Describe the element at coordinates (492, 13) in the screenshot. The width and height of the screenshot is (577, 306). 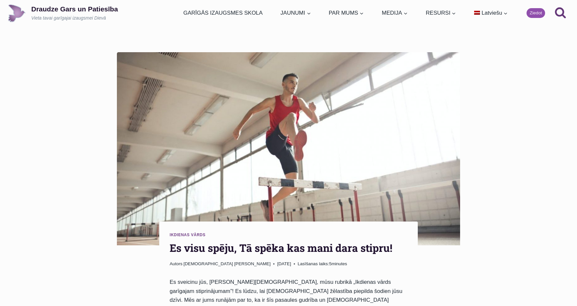
I see `span: Latviešu` at that location.